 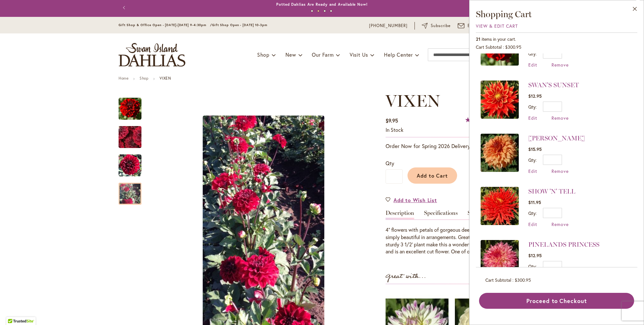 What do you see at coordinates (456, 241) in the screenshot?
I see `div: 4" flowers with petals of gorgeous deep, rich, velvet red are simply beautiful in arrangements. G...` at bounding box center [456, 241].